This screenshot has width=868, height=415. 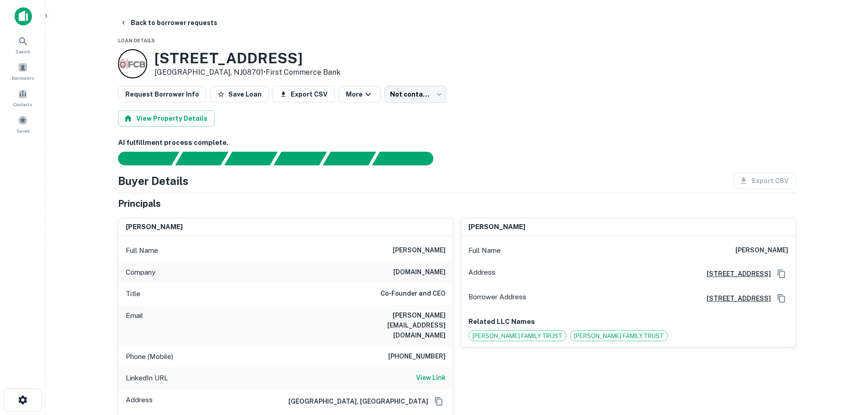 I want to click on span: Search, so click(x=23, y=52).